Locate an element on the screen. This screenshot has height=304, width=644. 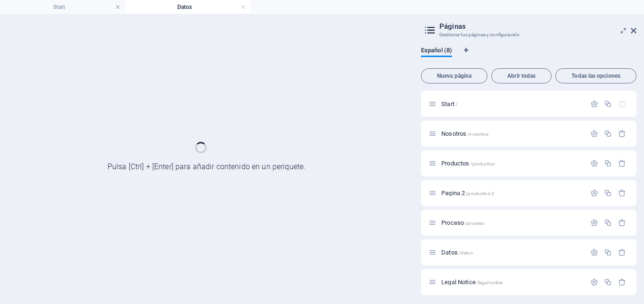
div: La página principal no puede eliminarse is located at coordinates (622, 104).